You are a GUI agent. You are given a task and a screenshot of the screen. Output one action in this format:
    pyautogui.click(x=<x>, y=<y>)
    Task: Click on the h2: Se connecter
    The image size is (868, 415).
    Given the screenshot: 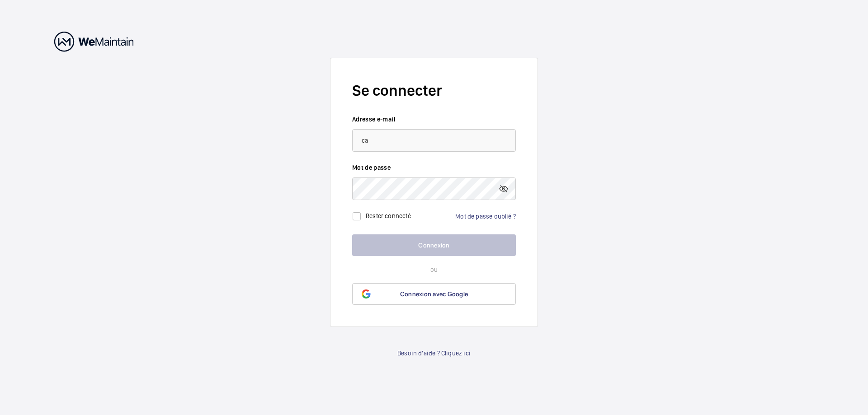 What is the action you would take?
    pyautogui.click(x=434, y=91)
    